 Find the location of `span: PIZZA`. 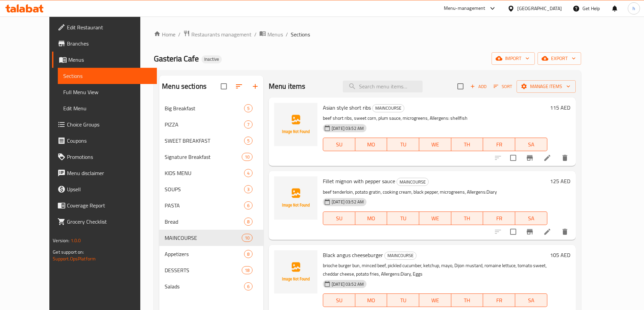

span: PIZZA is located at coordinates (204, 125).